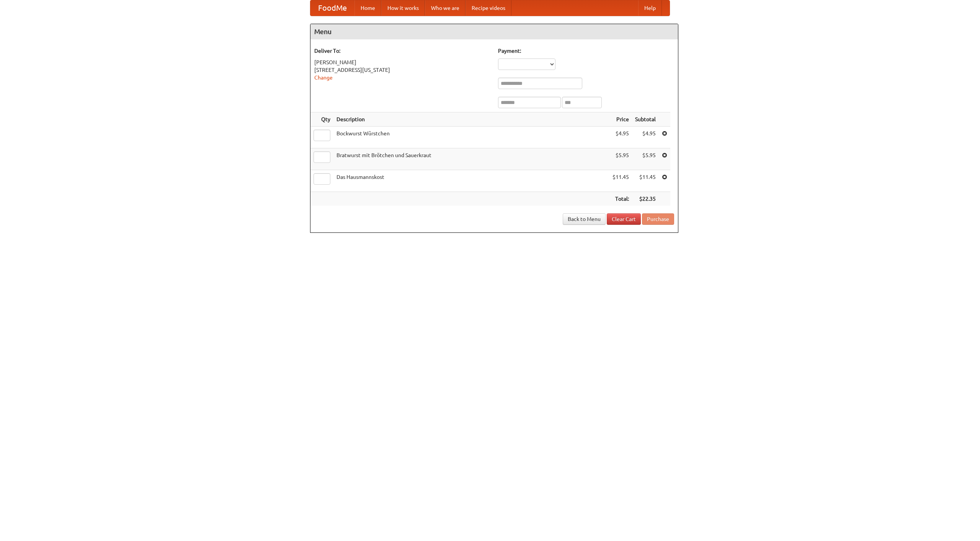 The width and height of the screenshot is (980, 541). I want to click on a: Who we are, so click(445, 8).